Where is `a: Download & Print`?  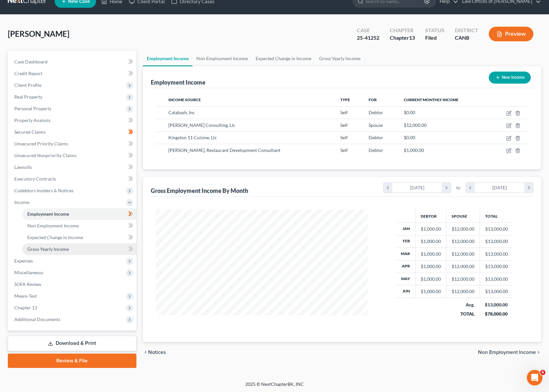 a: Download & Print is located at coordinates (72, 344).